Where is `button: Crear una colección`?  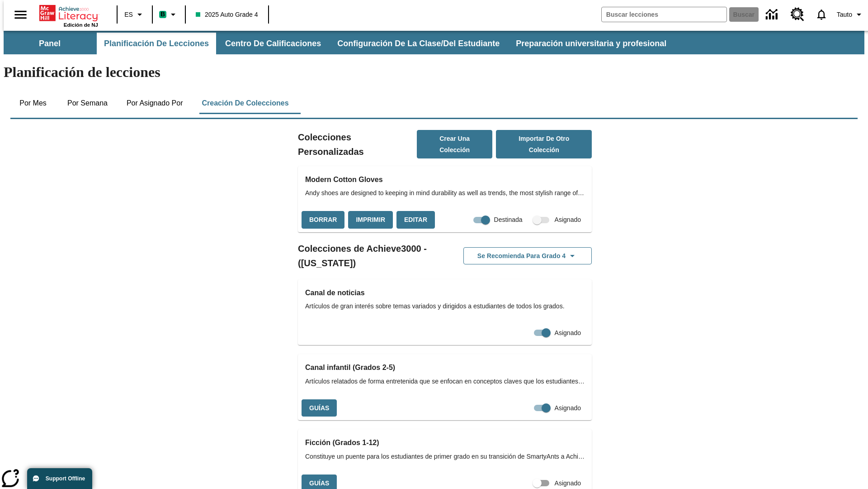
button: Crear una colección is located at coordinates (455, 144).